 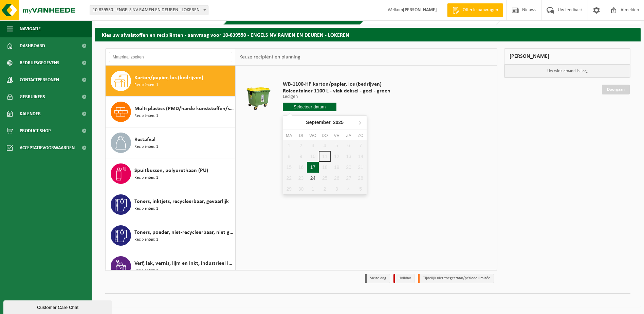 I want to click on span: Navigatie, so click(x=30, y=29).